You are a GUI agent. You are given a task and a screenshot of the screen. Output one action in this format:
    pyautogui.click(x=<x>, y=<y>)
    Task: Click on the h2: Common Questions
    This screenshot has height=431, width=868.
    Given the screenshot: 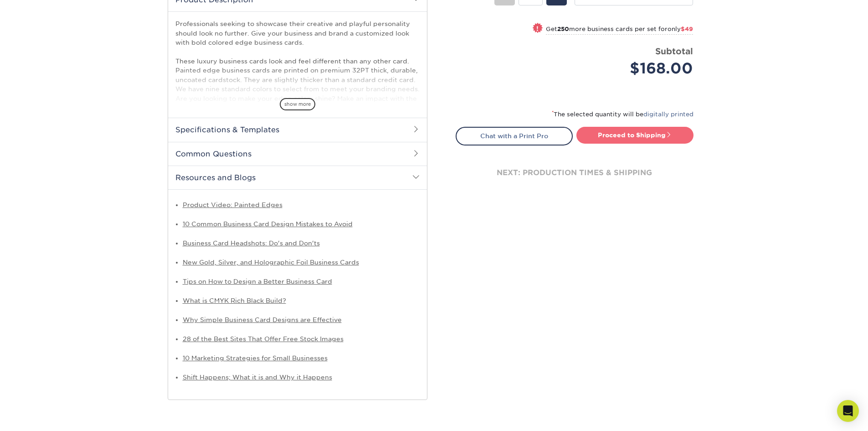 What is the action you would take?
    pyautogui.click(x=298, y=154)
    